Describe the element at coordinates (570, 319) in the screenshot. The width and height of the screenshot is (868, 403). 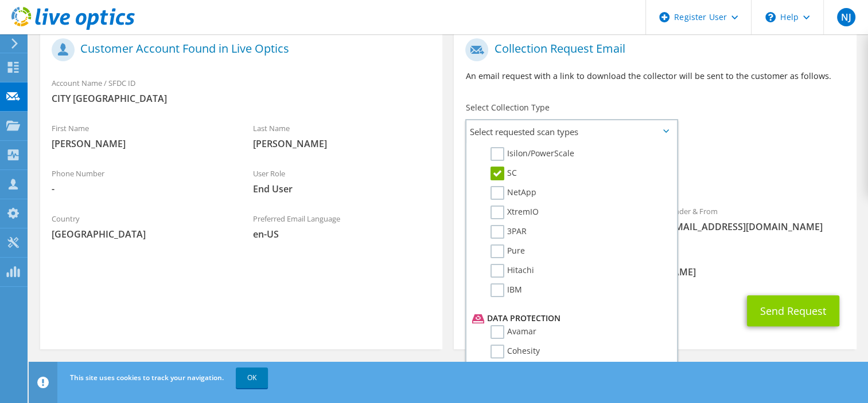
I see `li: Data Protection` at that location.